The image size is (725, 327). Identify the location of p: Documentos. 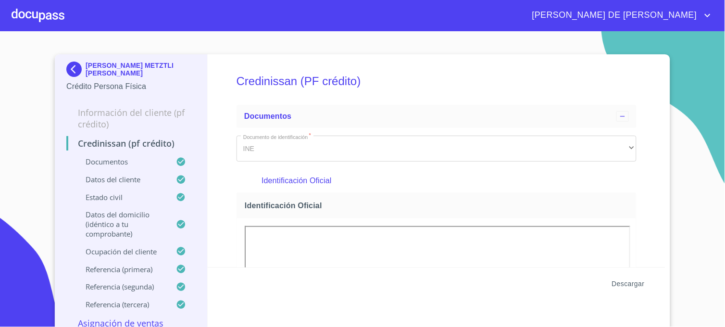
(121, 162).